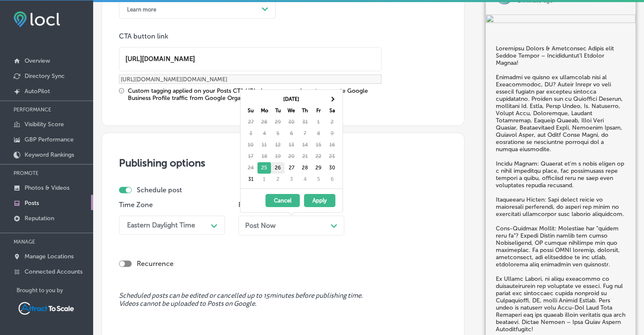 The width and height of the screenshot is (644, 335). Describe the element at coordinates (46, 308) in the screenshot. I see `img: Attract To Scale` at that location.